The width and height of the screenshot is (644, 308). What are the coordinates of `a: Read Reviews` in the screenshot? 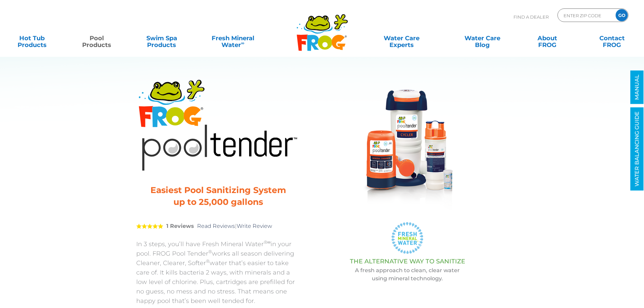 It's located at (216, 226).